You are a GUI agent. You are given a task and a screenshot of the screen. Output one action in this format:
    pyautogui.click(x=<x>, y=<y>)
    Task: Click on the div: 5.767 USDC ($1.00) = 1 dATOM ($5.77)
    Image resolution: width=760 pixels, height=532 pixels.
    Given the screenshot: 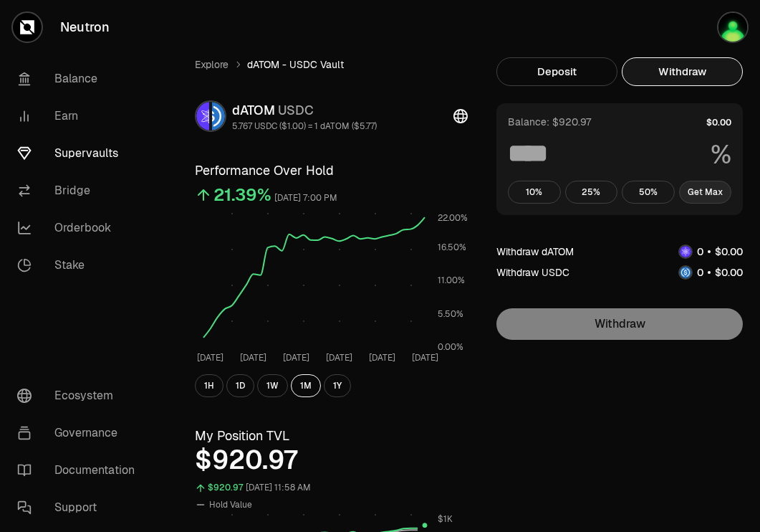 What is the action you would take?
    pyautogui.click(x=305, y=126)
    